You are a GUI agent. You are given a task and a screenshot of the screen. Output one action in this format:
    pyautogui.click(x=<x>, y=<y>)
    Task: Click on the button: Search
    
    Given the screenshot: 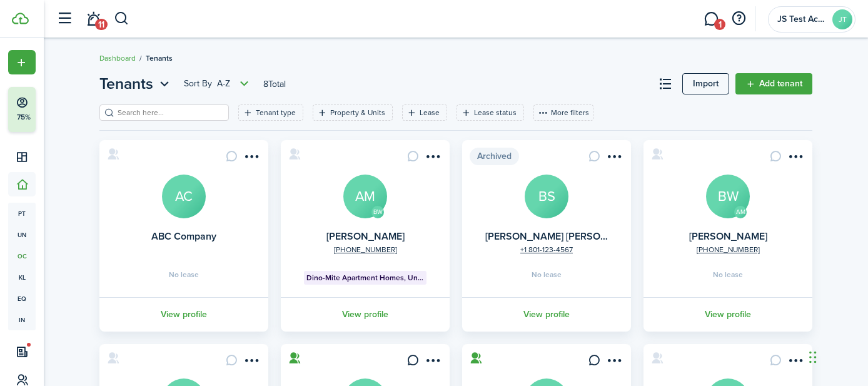 What is the action you would take?
    pyautogui.click(x=122, y=19)
    